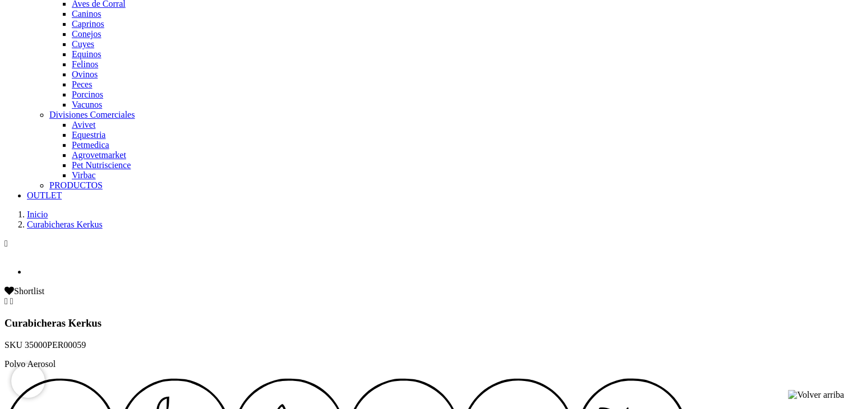 The width and height of the screenshot is (853, 409). Describe the element at coordinates (85, 74) in the screenshot. I see `span: Ovinos` at that location.